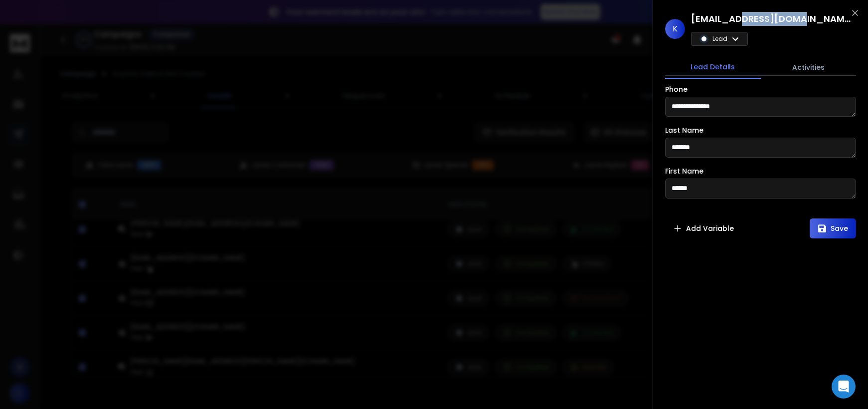 The height and width of the screenshot is (409, 868). I want to click on button: Lead Details, so click(713, 68).